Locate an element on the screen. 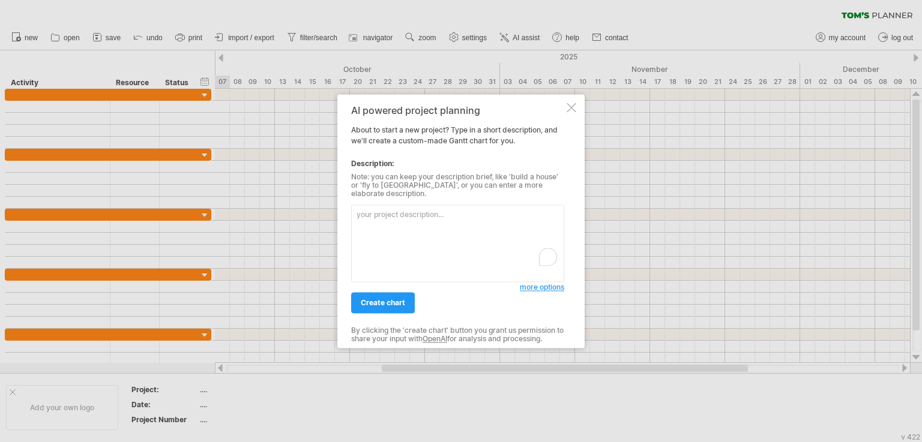  div: About to start a new project? Type in a short description, and we'll create a custom-made Gantt c... is located at coordinates (457, 221).